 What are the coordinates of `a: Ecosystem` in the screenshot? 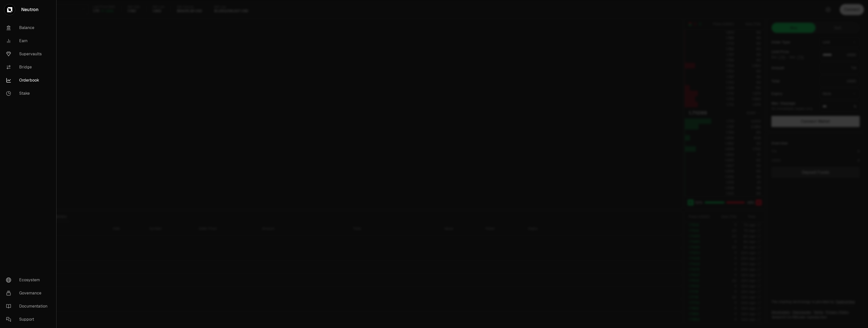 It's located at (28, 280).